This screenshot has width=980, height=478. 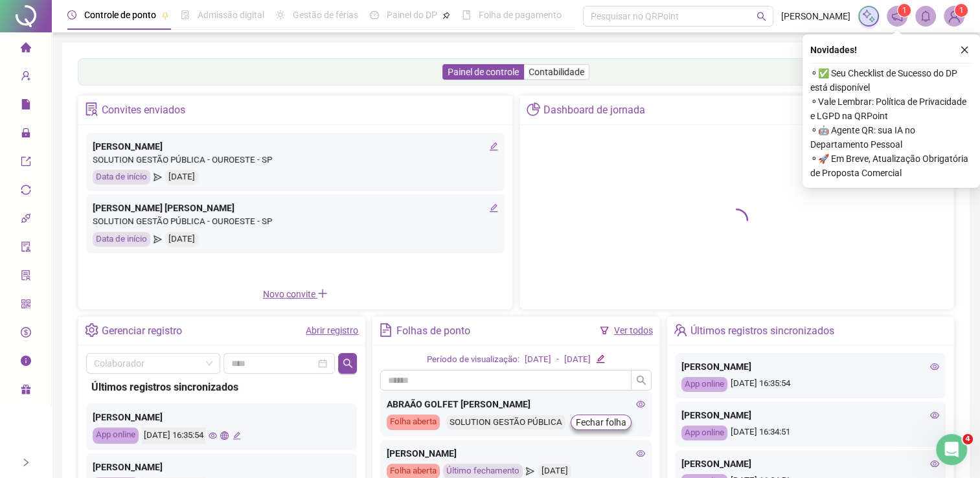 I want to click on span: info-circle, so click(x=26, y=363).